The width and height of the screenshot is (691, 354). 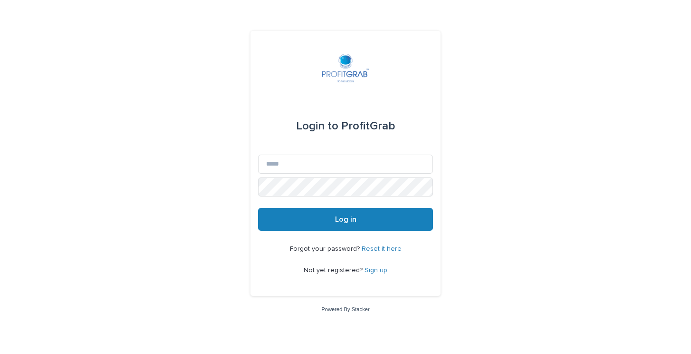 What do you see at coordinates (317, 126) in the screenshot?
I see `span: Login to` at bounding box center [317, 126].